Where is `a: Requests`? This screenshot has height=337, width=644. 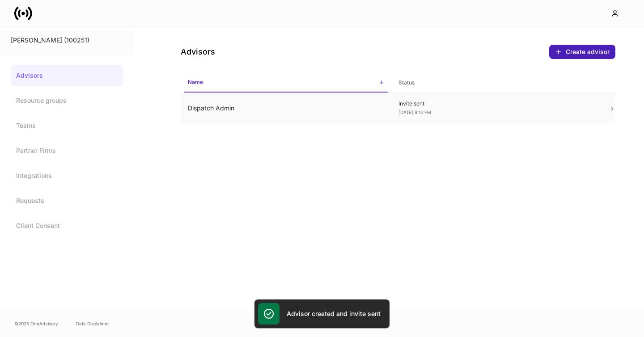 a: Requests is located at coordinates (67, 201).